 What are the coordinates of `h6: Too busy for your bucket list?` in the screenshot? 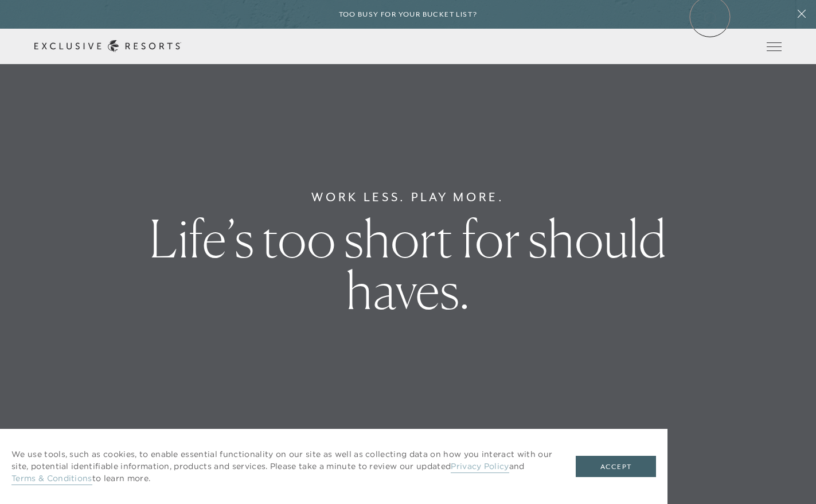 It's located at (408, 14).